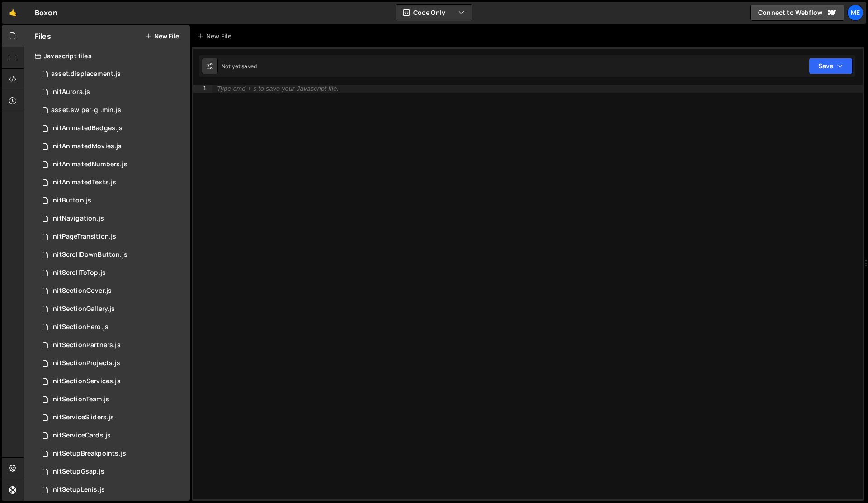  What do you see at coordinates (86, 111) in the screenshot?
I see `div: asset.swiper-gl.min.js` at bounding box center [86, 111].